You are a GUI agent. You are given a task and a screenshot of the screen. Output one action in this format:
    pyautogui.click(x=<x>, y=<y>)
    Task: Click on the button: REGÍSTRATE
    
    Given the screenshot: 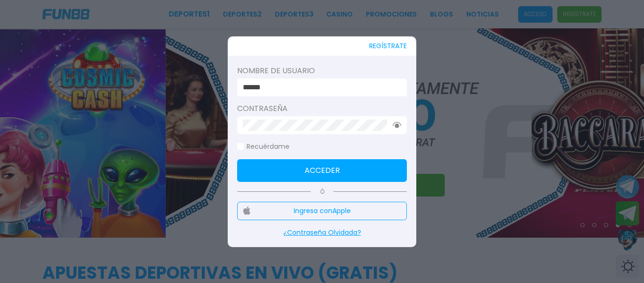 What is the action you would take?
    pyautogui.click(x=388, y=46)
    